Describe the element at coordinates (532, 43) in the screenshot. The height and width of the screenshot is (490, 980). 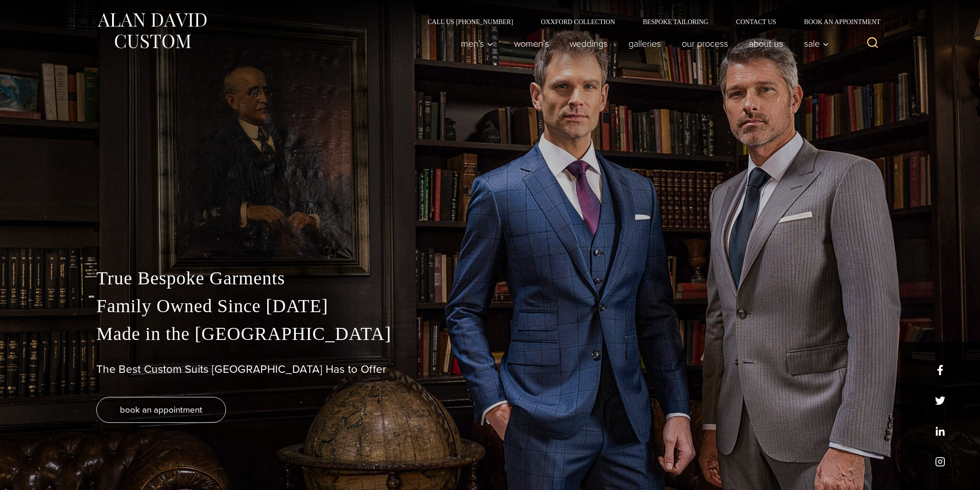
I see `a: Women’s` at that location.